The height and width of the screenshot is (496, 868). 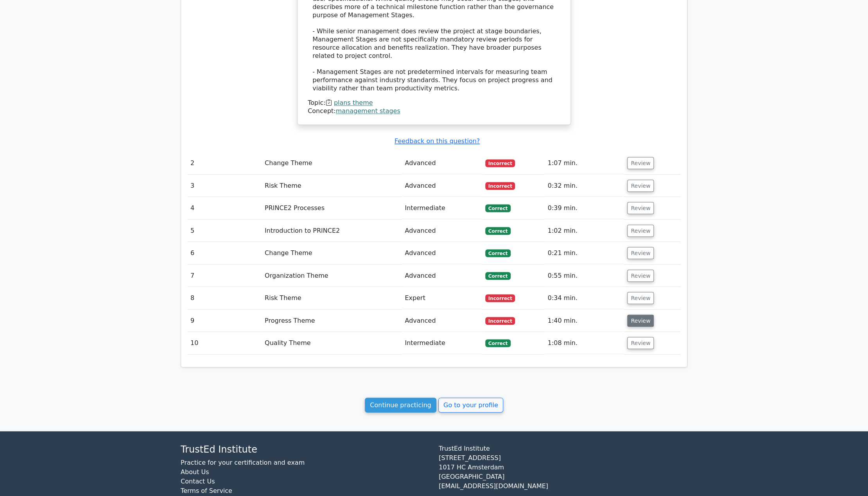 What do you see at coordinates (332, 208) in the screenshot?
I see `td: PRINCE2 Processes` at bounding box center [332, 208].